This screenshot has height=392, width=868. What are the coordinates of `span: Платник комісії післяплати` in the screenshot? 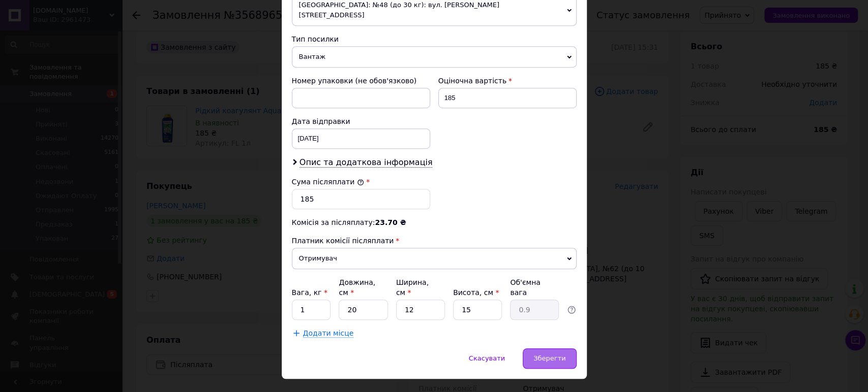 It's located at (343, 241).